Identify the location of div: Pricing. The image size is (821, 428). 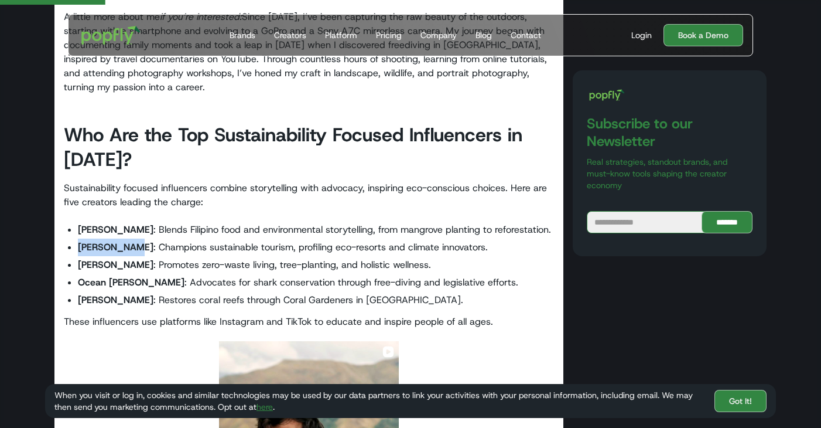
(389, 35).